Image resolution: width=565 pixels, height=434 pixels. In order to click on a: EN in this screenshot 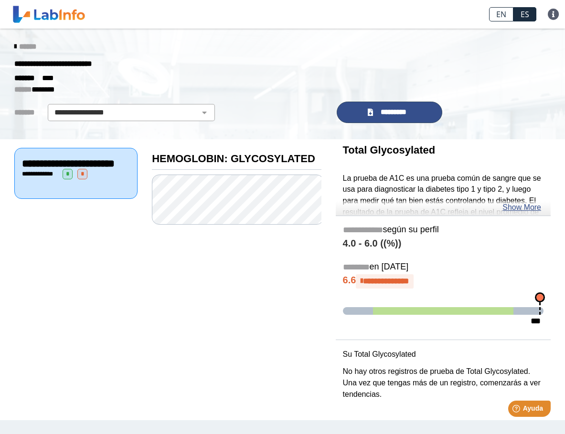, I will do `click(501, 14)`.